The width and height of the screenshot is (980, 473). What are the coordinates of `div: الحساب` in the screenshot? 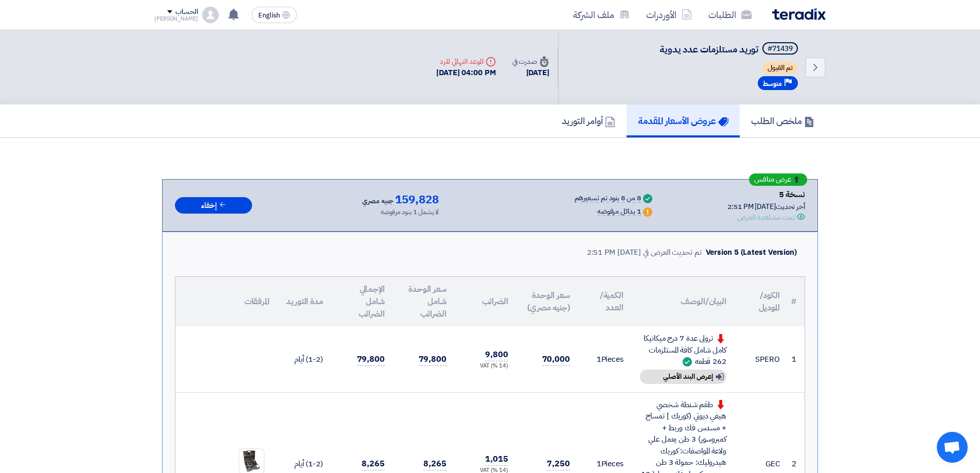 It's located at (186, 12).